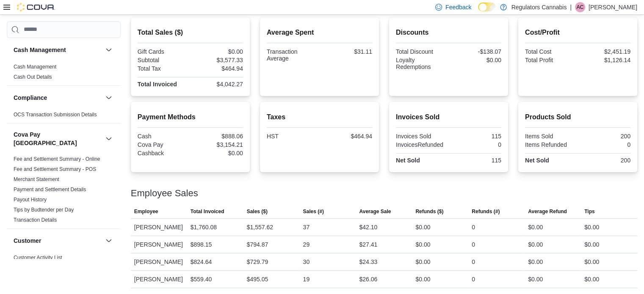 This screenshot has height=294, width=644. What do you see at coordinates (190, 117) in the screenshot?
I see `h2: Payment Methods` at bounding box center [190, 117].